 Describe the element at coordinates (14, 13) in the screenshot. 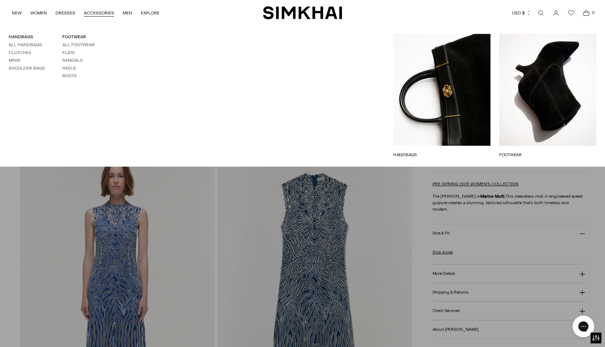

I see `button: Gorgias live chat` at that location.